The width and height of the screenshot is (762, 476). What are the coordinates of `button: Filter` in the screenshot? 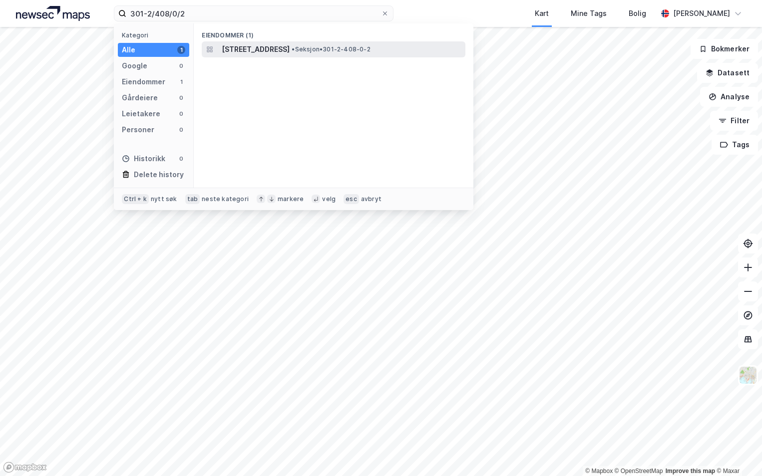 It's located at (734, 121).